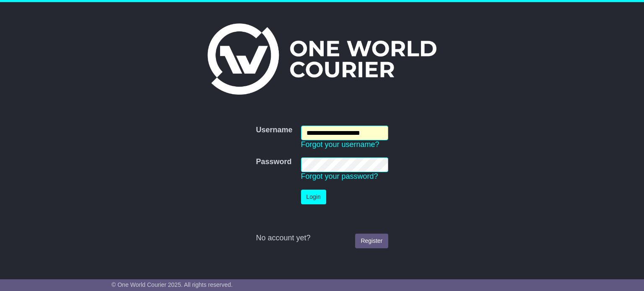  Describe the element at coordinates (172, 285) in the screenshot. I see `span: © One World Courier 2025. All rights reserved.` at that location.